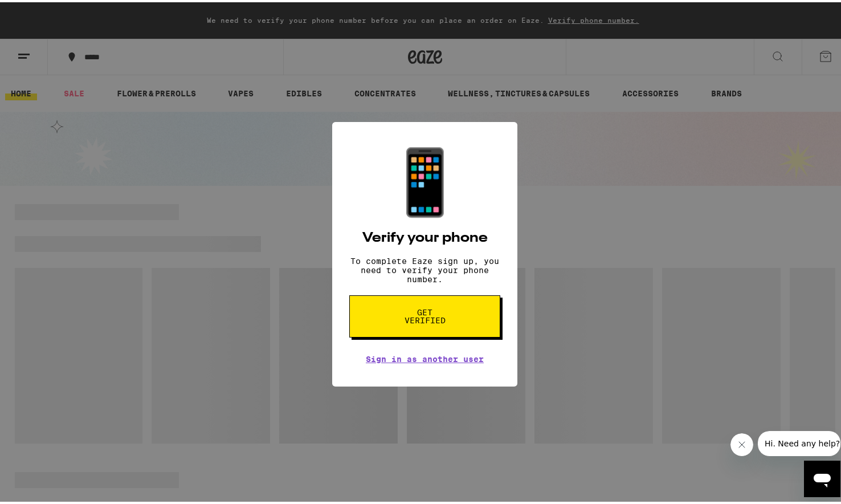 Image resolution: width=841 pixels, height=504 pixels. What do you see at coordinates (425, 236) in the screenshot?
I see `h2: Verify your phone` at bounding box center [425, 236].